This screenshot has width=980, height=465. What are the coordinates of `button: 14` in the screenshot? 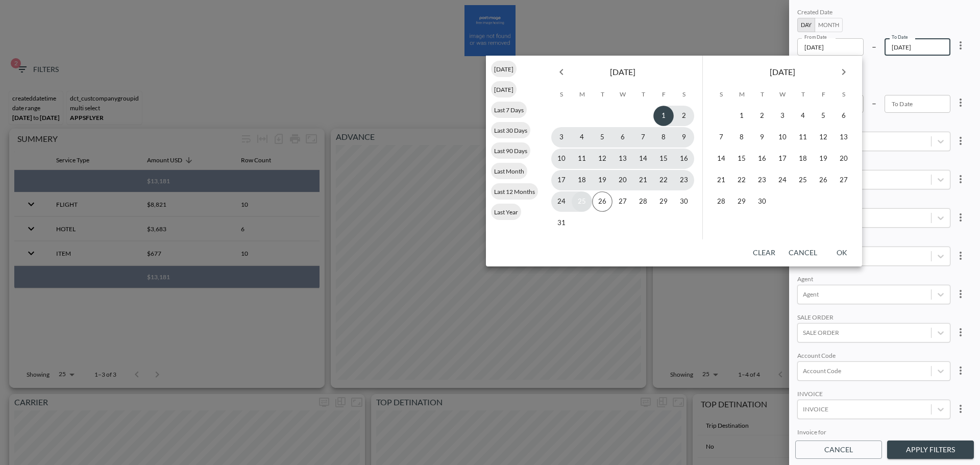 It's located at (643, 159).